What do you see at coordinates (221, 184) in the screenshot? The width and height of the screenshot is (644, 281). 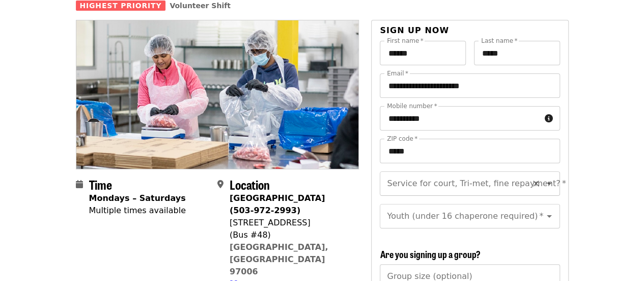 I see `i: map-marker-alt icon` at bounding box center [221, 184].